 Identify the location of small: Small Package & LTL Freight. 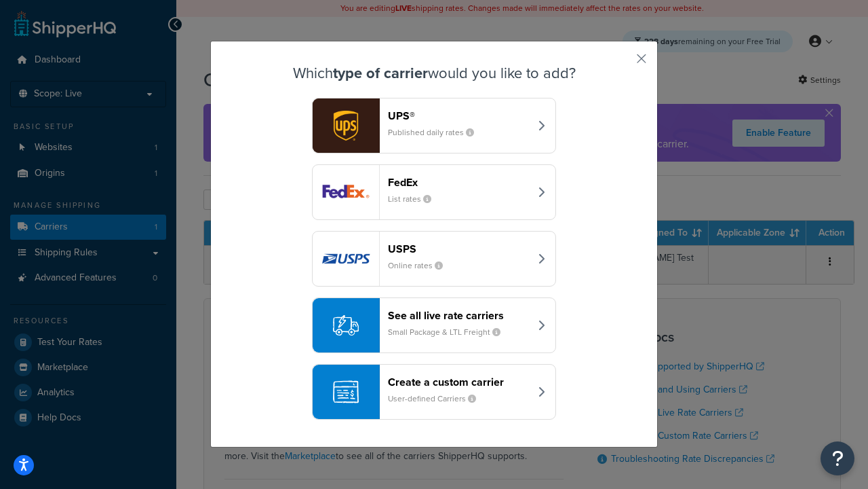
(449, 332).